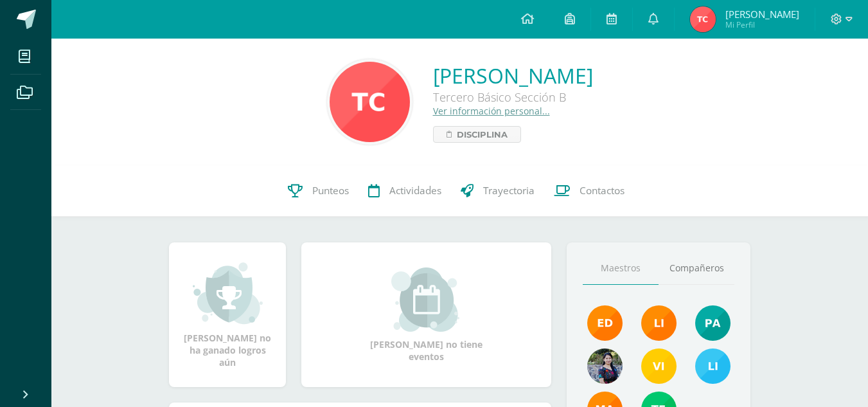 This screenshot has width=868, height=407. What do you see at coordinates (696, 268) in the screenshot?
I see `a: Compañeros` at bounding box center [696, 268].